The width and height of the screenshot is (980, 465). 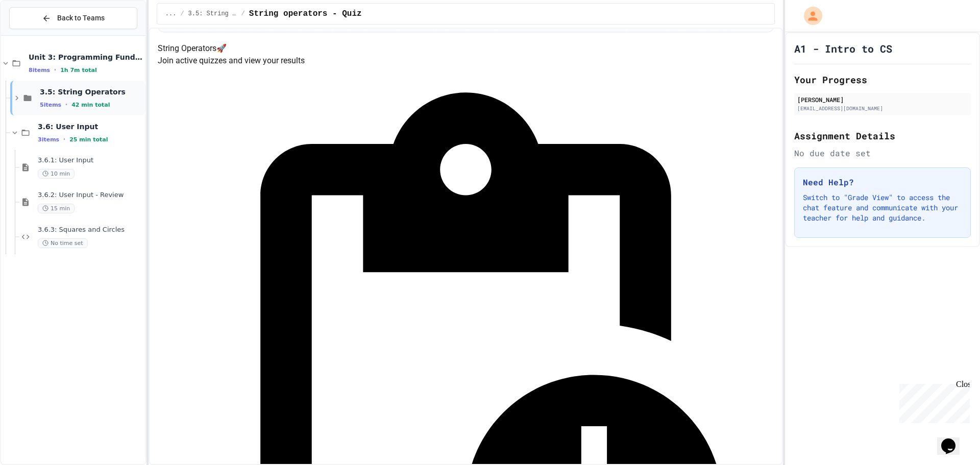 I want to click on h2: Assignment Details, so click(x=883, y=135).